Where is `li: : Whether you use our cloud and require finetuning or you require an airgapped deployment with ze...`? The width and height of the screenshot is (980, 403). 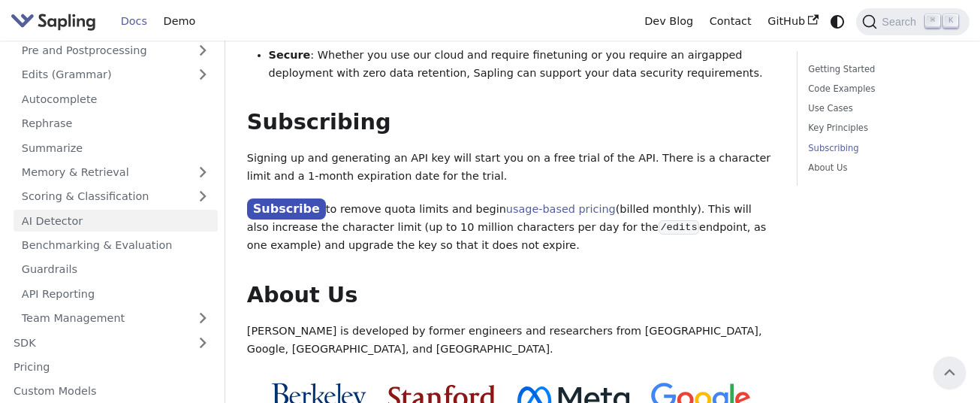
li: : Whether you use our cloud and require finetuning or you require an airgapped deployment with ze... is located at coordinates (522, 65).